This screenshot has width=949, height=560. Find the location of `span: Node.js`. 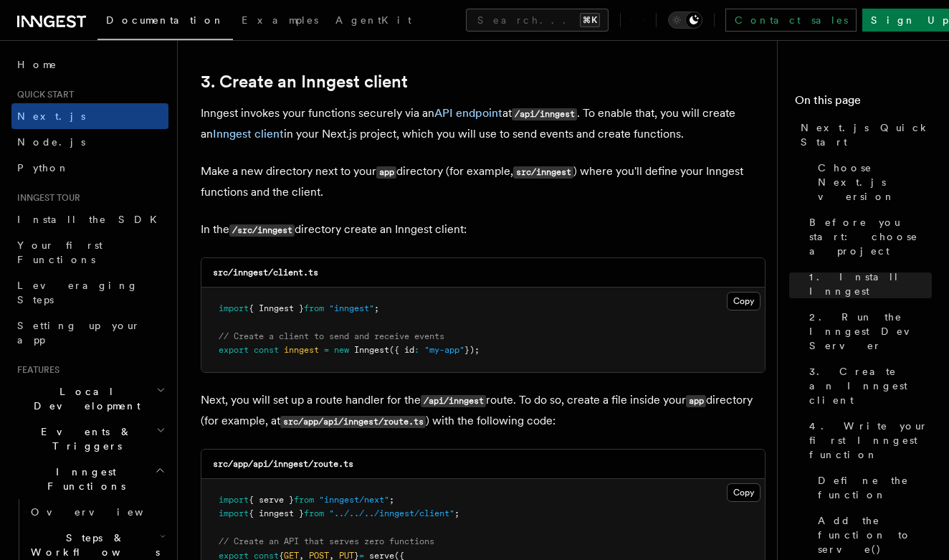

span: Node.js is located at coordinates (51, 142).